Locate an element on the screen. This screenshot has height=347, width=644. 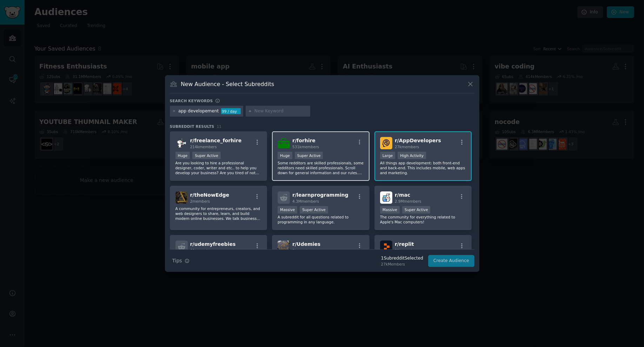
div: 99 / day is located at coordinates (231, 111).